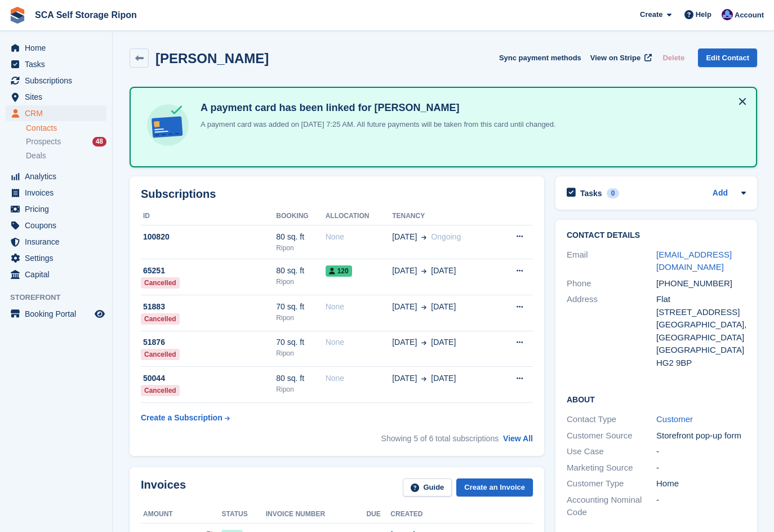 This screenshot has width=774, height=532. I want to click on th: Tenancy, so click(445, 216).